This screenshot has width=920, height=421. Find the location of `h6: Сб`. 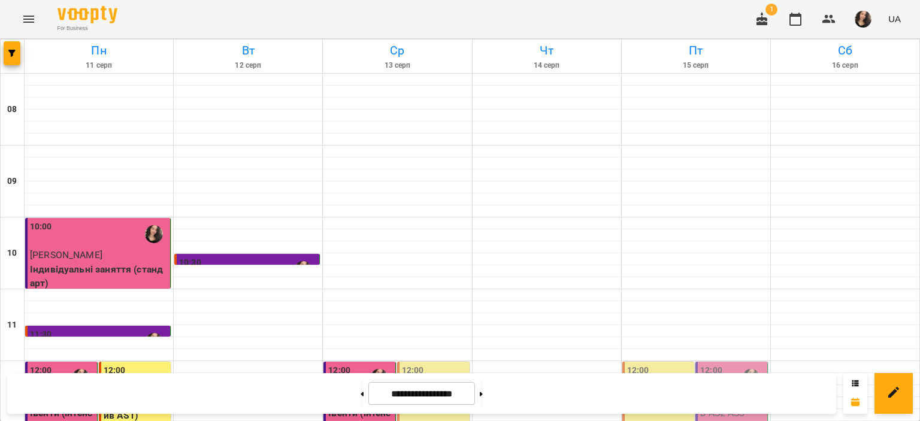

h6: Сб is located at coordinates (845, 50).